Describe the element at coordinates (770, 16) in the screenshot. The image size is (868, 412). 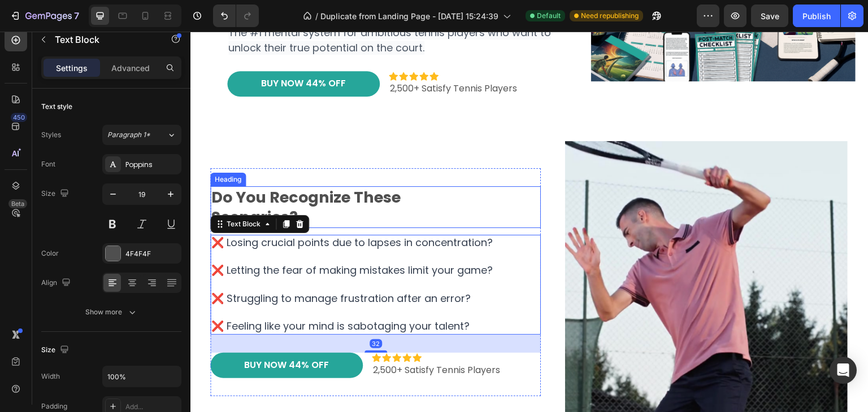
I see `span: Save` at that location.